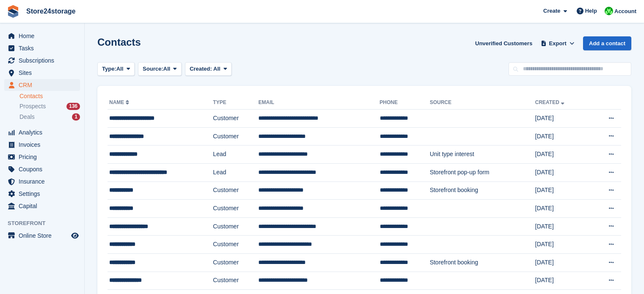 Image resolution: width=644 pixels, height=294 pixels. What do you see at coordinates (13, 12) in the screenshot?
I see `img: stora-icon-8386f47178a22dfd0bd8f6a31ec36ba5ce8667c1dd55bd0f319d3a0aa187defe.svg` at bounding box center [13, 12].